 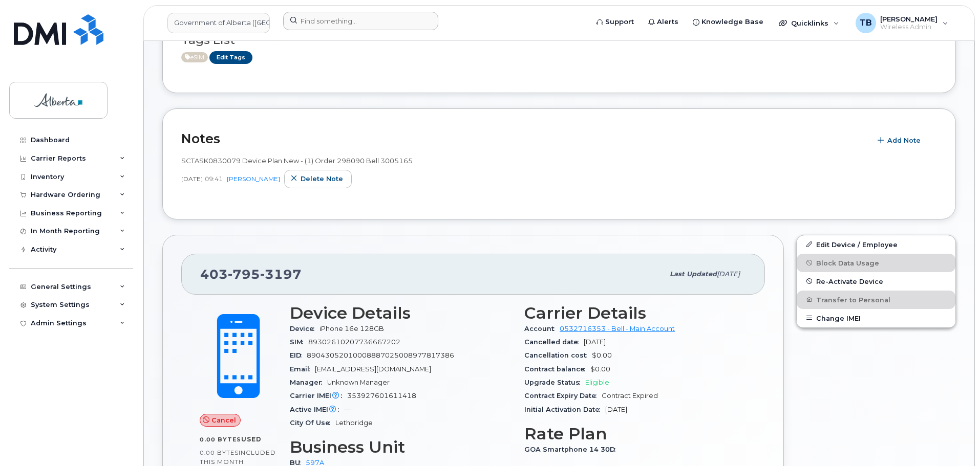 What do you see at coordinates (322, 179) in the screenshot?
I see `span: Delete note` at bounding box center [322, 179].